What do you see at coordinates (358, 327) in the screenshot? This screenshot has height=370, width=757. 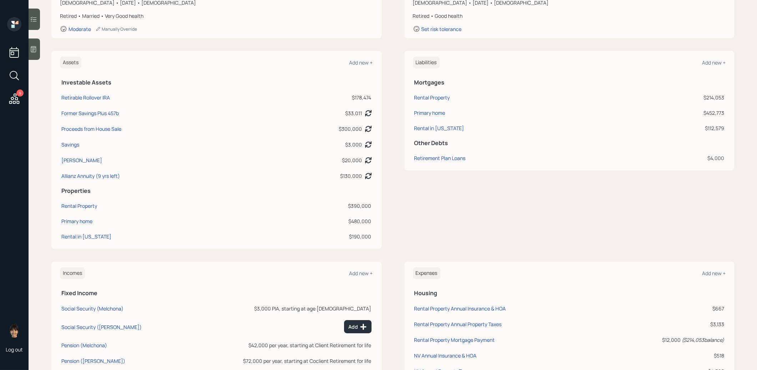 I see `div: Add` at bounding box center [358, 327].